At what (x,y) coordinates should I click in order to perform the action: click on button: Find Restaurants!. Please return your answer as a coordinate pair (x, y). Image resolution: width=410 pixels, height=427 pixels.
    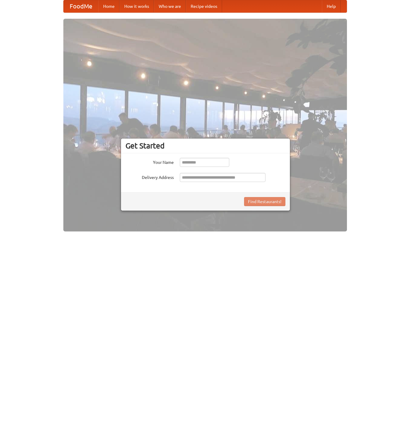
    Looking at the image, I should click on (265, 202).